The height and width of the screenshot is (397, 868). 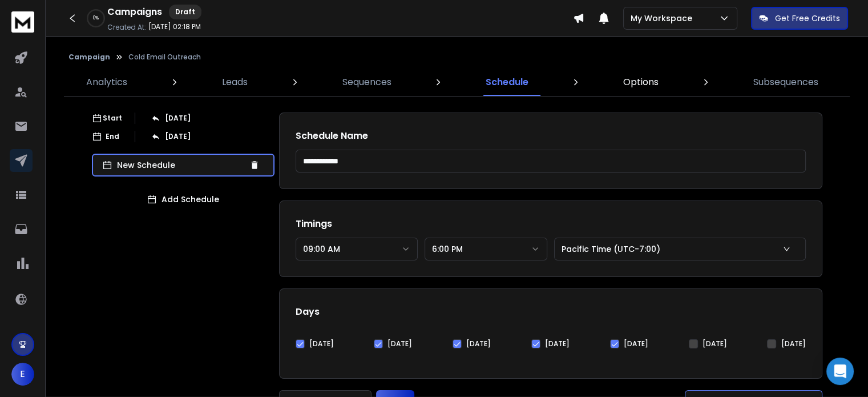 What do you see at coordinates (613, 249) in the screenshot?
I see `p: Pacific Time (UTC-7:00)` at bounding box center [613, 249].